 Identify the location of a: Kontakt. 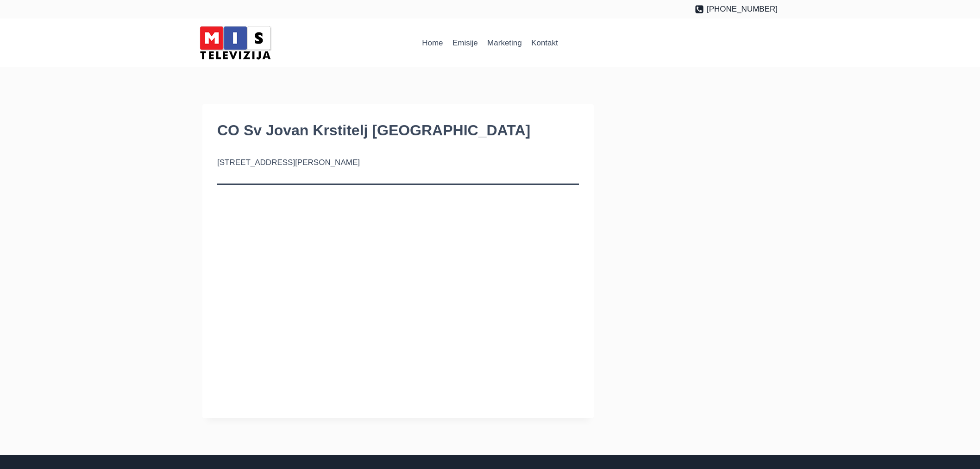
(545, 43).